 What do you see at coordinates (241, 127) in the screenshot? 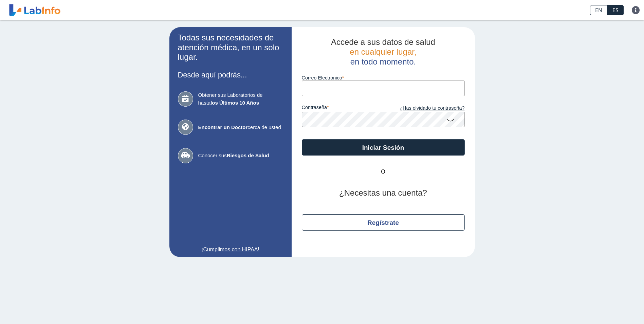
I see `span: cerca de usted` at bounding box center [241, 127].